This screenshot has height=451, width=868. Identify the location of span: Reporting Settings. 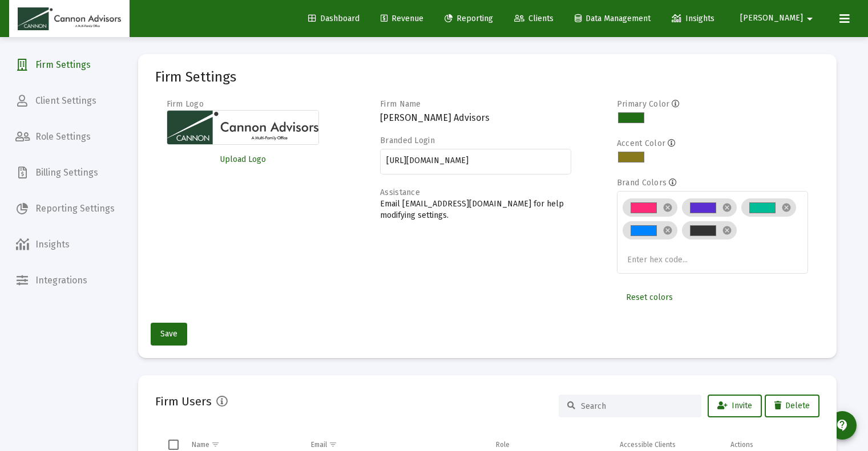
(65, 209).